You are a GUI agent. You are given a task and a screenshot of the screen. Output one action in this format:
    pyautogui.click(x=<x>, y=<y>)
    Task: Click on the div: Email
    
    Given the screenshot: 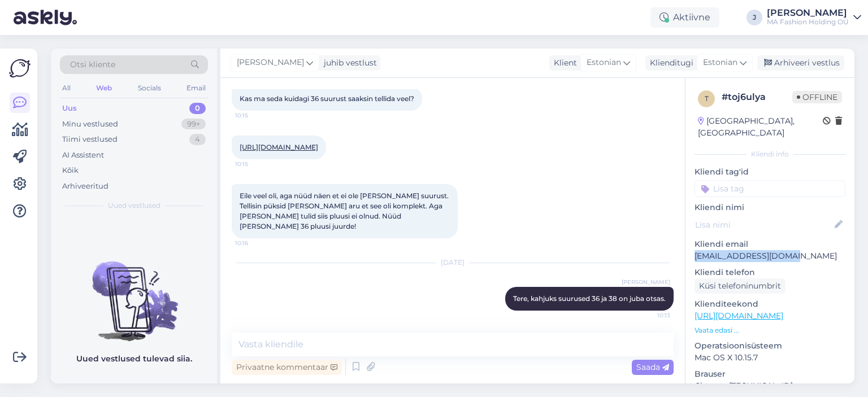 What is the action you would take?
    pyautogui.click(x=196, y=88)
    